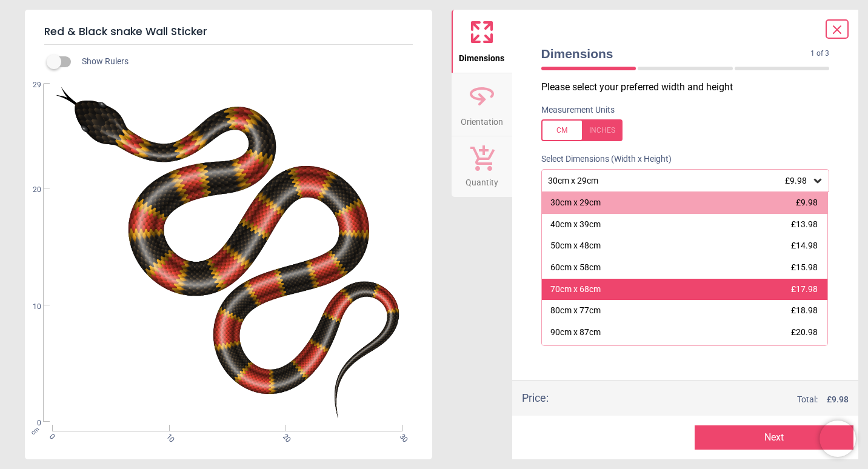 Image resolution: width=868 pixels, height=469 pixels. I want to click on button: Quantity, so click(482, 167).